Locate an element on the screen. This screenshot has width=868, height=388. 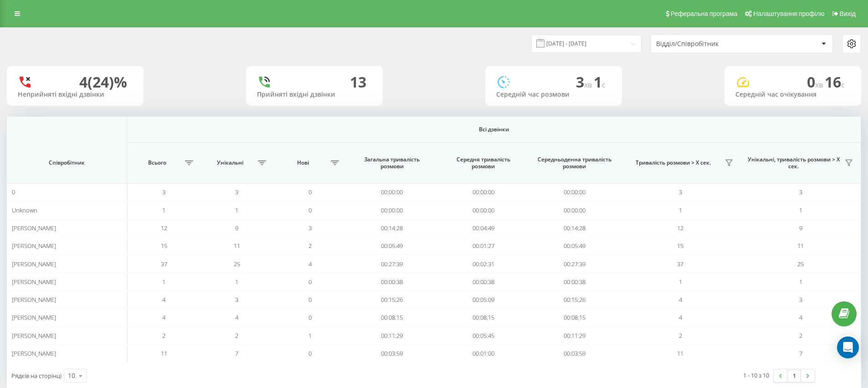
span: Налаштування профілю is located at coordinates (789, 14).